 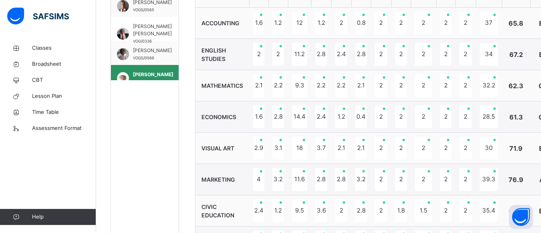 What do you see at coordinates (278, 148) in the screenshot?
I see `div: 3.1` at bounding box center [278, 148].